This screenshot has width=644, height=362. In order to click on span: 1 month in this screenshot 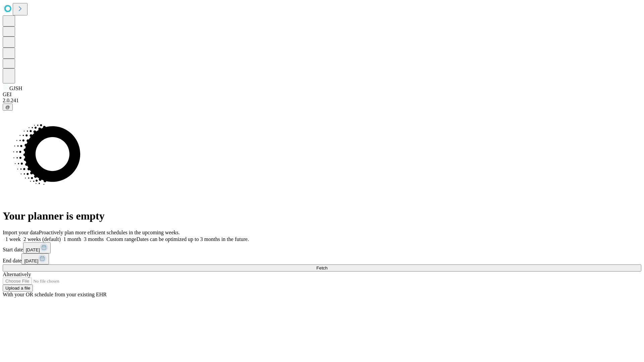, I will do `click(72, 239)`.